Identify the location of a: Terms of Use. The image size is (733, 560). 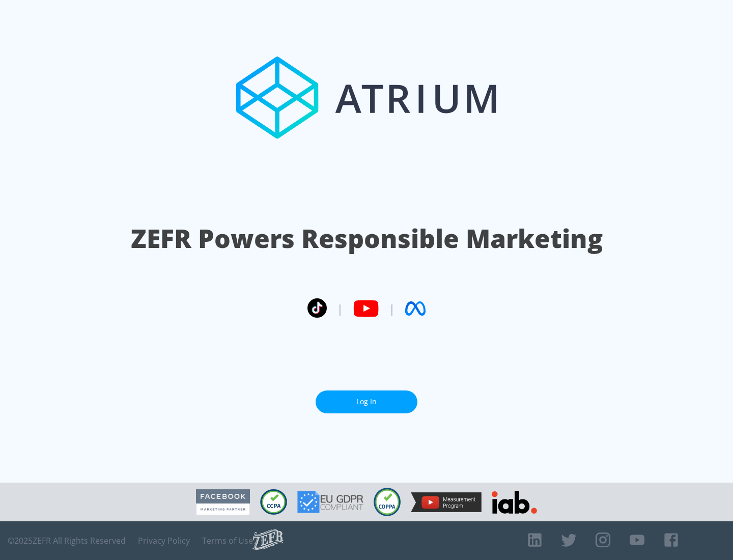
(228, 541).